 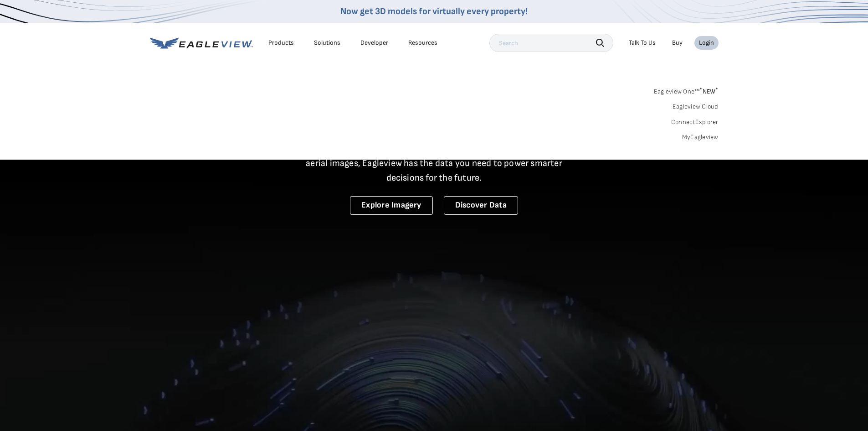 What do you see at coordinates (374, 43) in the screenshot?
I see `a: Developer` at bounding box center [374, 43].